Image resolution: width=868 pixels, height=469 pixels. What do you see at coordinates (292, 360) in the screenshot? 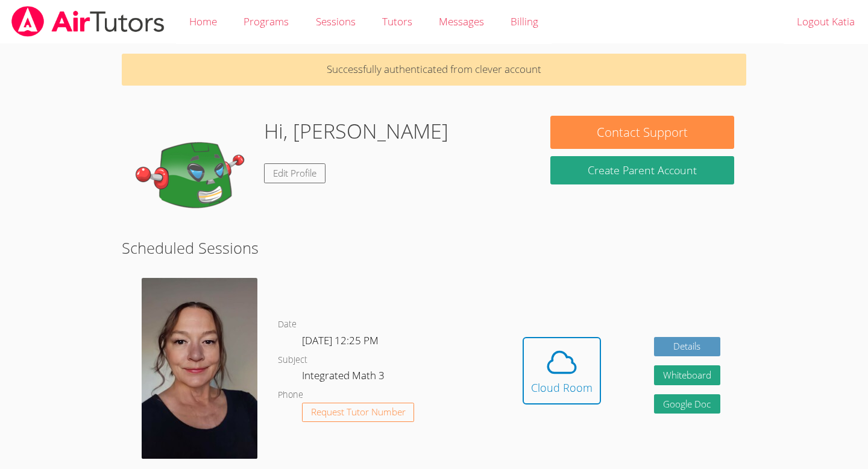
I see `dt: Subject` at bounding box center [292, 360].